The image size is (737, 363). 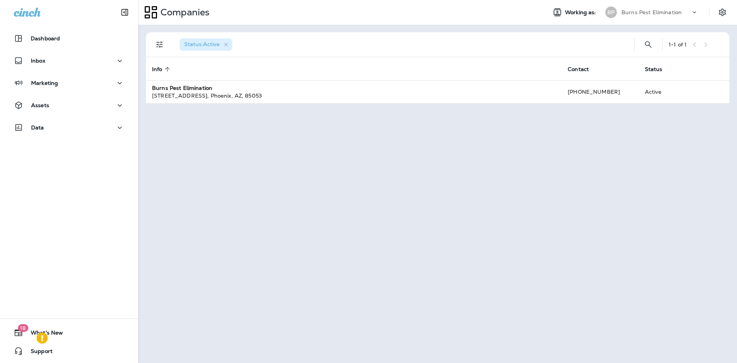 I want to click on p: Dashboard, so click(x=45, y=38).